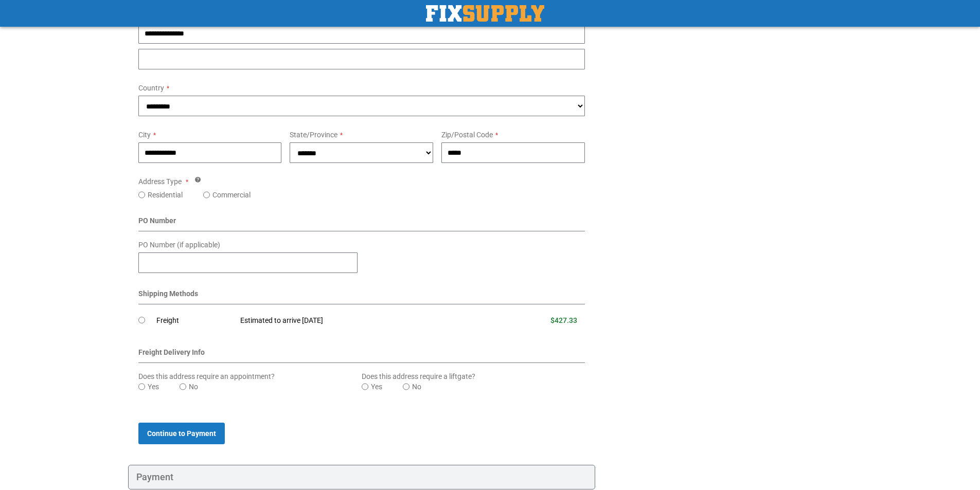  I want to click on span: PO Number (if applicable), so click(179, 245).